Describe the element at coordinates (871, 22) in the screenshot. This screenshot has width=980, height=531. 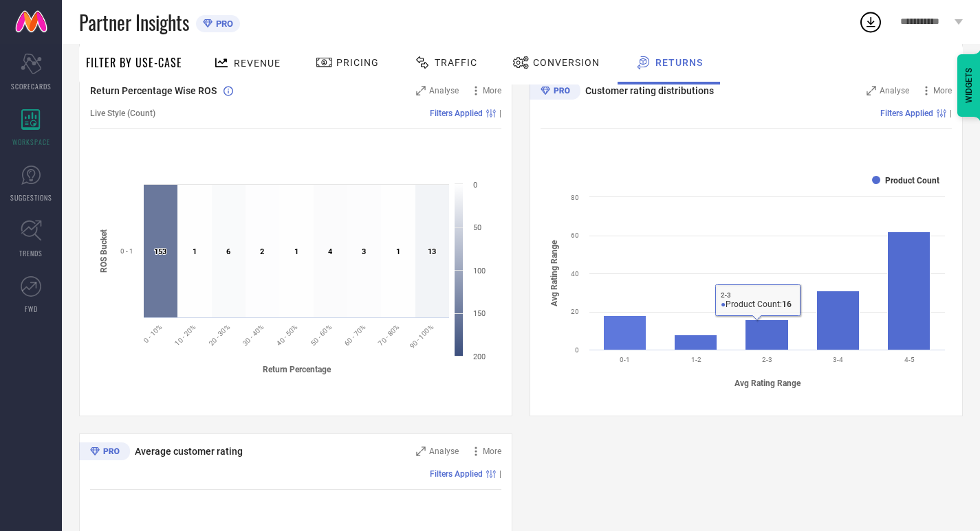
I see `div: Open download list` at that location.